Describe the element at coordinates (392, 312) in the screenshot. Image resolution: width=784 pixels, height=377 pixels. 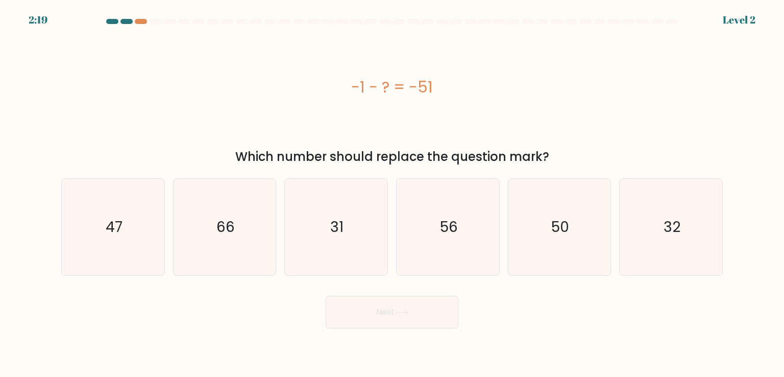
I see `button: Next` at that location.